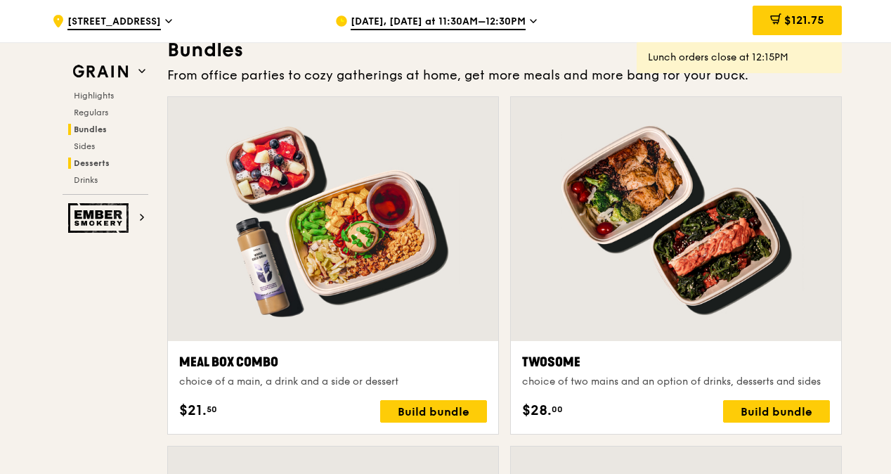 The image size is (891, 474). What do you see at coordinates (676, 382) in the screenshot?
I see `div: choice of two mains and an option of drinks, desserts and sides` at bounding box center [676, 382].